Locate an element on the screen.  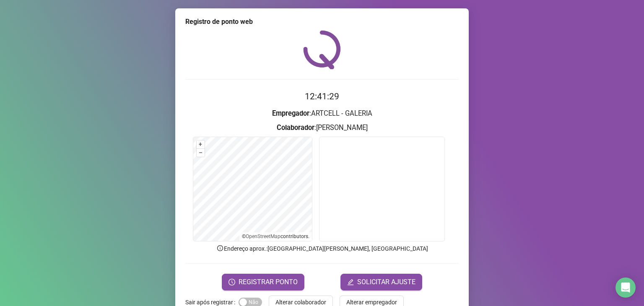
button: REGISTRAR PONTO is located at coordinates (263, 282).